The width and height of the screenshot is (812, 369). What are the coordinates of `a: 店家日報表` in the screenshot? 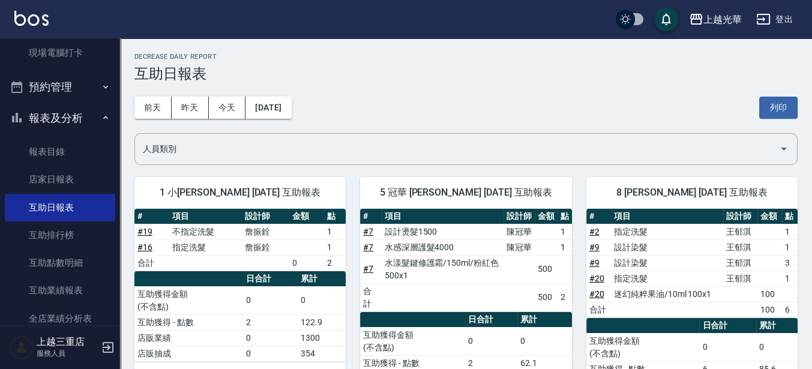 It's located at (60, 179).